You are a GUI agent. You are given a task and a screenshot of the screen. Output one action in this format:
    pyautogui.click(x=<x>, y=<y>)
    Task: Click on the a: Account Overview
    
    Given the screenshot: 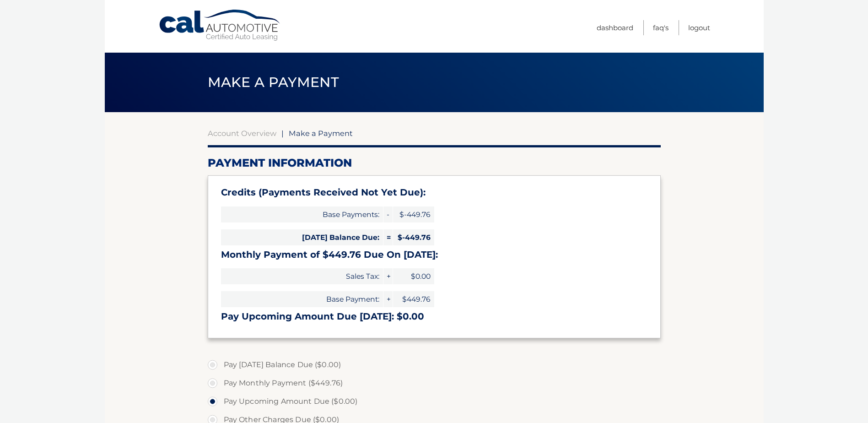 What is the action you would take?
    pyautogui.click(x=242, y=133)
    